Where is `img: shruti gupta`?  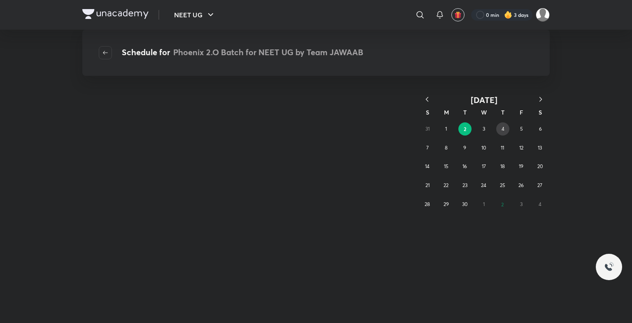
img: shruti gupta is located at coordinates (543, 15).